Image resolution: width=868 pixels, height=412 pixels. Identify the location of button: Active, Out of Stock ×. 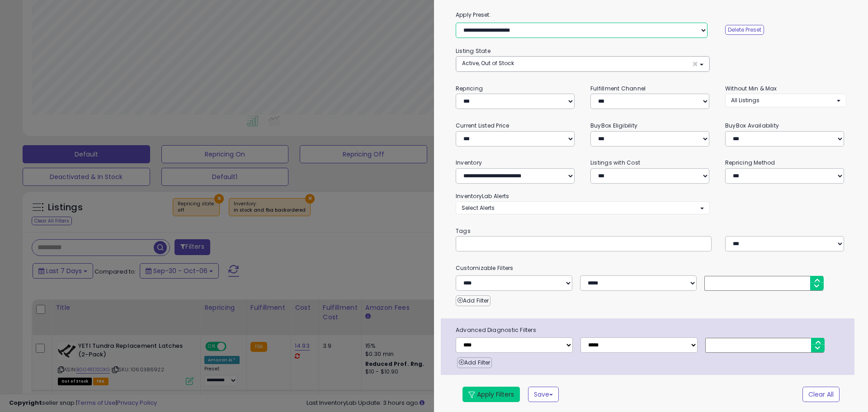
(583, 64).